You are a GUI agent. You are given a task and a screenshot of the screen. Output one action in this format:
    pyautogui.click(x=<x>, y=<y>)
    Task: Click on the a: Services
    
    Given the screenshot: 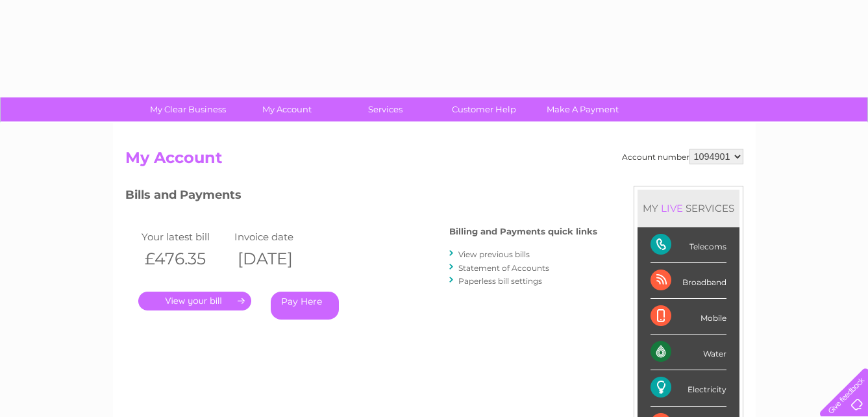 What is the action you would take?
    pyautogui.click(x=385, y=109)
    